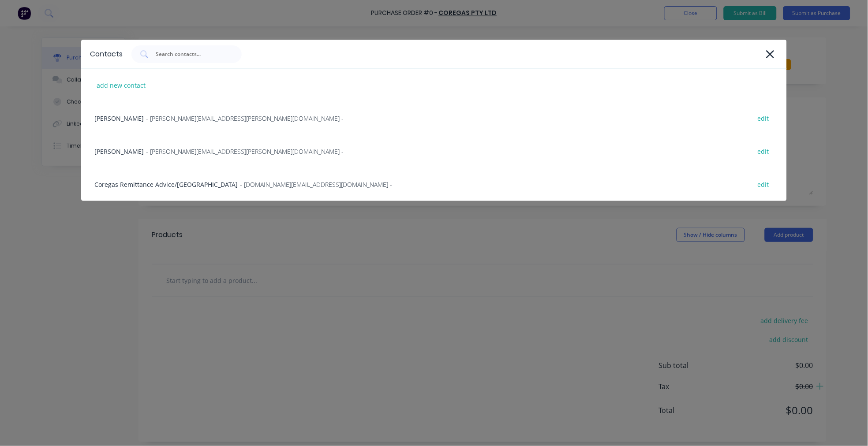  Describe the element at coordinates (192, 54) in the screenshot. I see `input: Search contacts...` at that location.